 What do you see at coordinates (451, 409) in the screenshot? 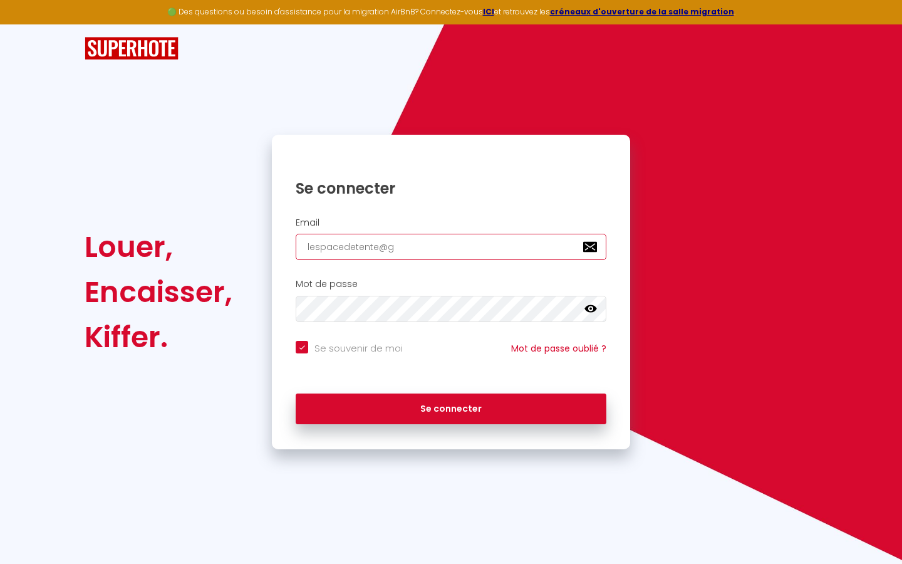
I see `button: Se connecter` at bounding box center [451, 409].